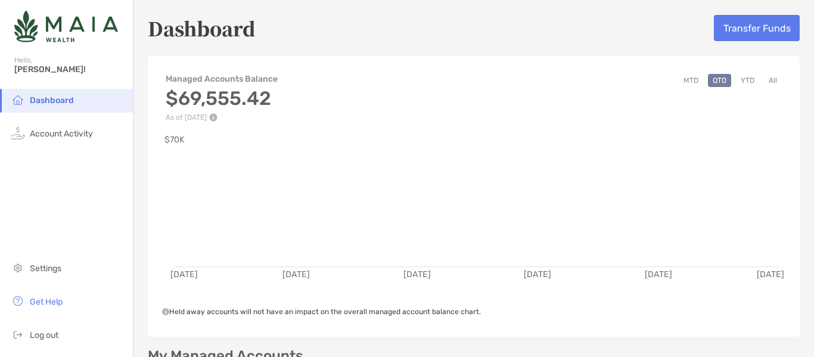 This screenshot has width=814, height=357. What do you see at coordinates (66, 26) in the screenshot?
I see `img: Zoe Logo` at bounding box center [66, 26].